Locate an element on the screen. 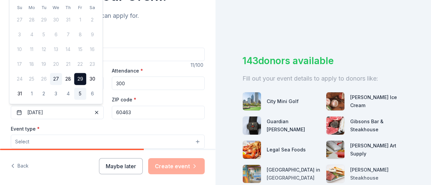  button: 1 is located at coordinates (32, 94).